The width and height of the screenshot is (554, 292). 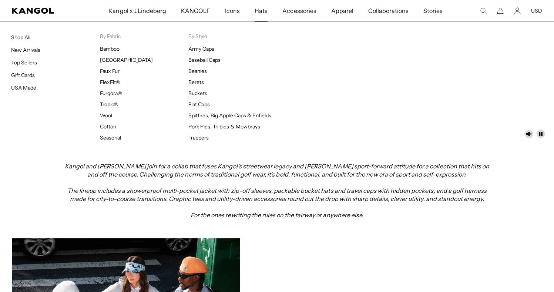 I want to click on a: Top Sellers, so click(x=24, y=63).